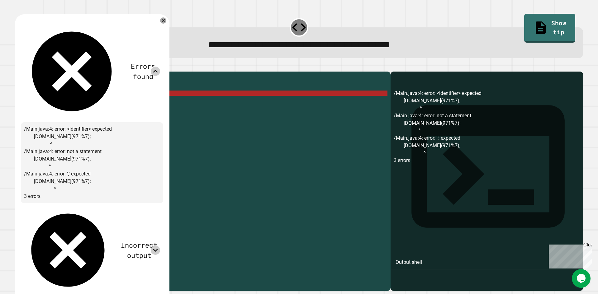  What do you see at coordinates (549, 28) in the screenshot?
I see `a: Show tip` at bounding box center [549, 28].